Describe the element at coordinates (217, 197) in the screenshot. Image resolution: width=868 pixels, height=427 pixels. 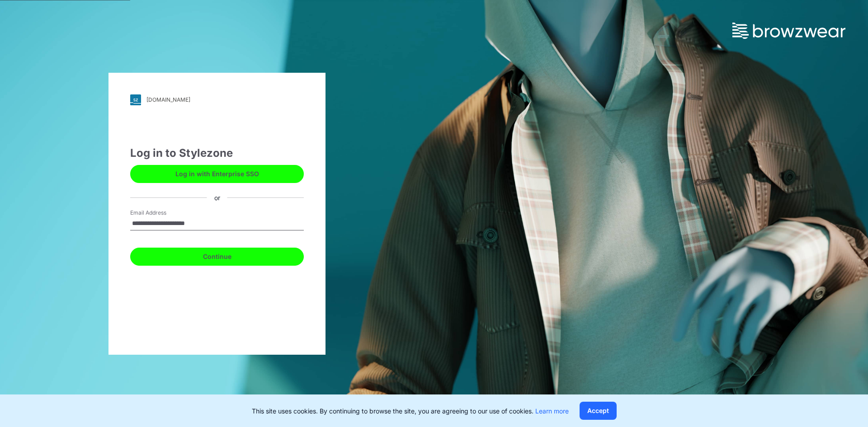
I see `div: or` at that location.